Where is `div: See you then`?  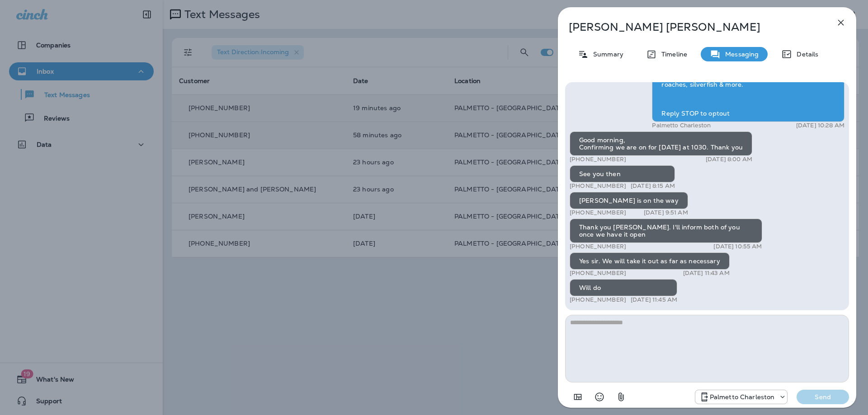
div: See you then is located at coordinates (622, 174).